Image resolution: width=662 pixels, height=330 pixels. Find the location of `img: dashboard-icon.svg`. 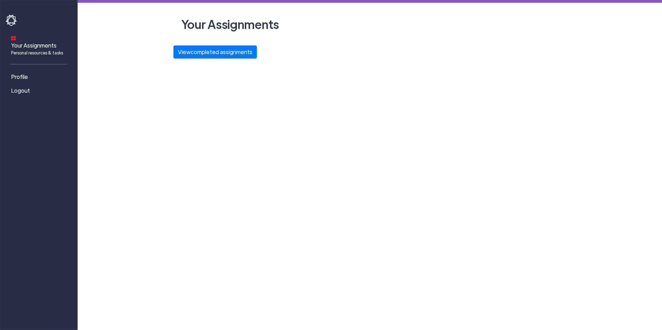

img: dashboard-icon.svg is located at coordinates (13, 38).